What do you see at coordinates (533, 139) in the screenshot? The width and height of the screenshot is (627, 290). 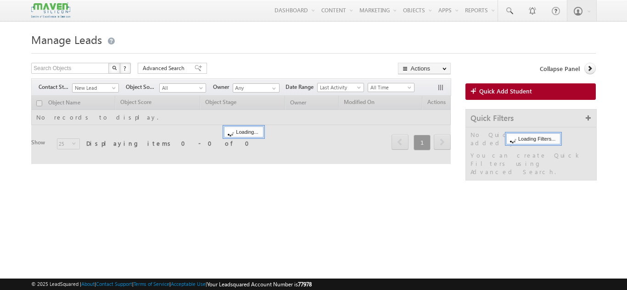 I see `div: Loading Filters...` at bounding box center [533, 139].